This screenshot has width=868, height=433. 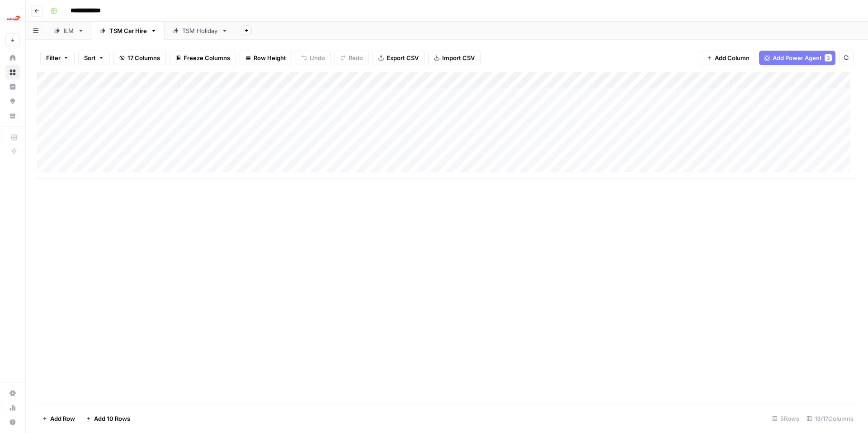 I want to click on button: Freeze Columns, so click(x=203, y=58).